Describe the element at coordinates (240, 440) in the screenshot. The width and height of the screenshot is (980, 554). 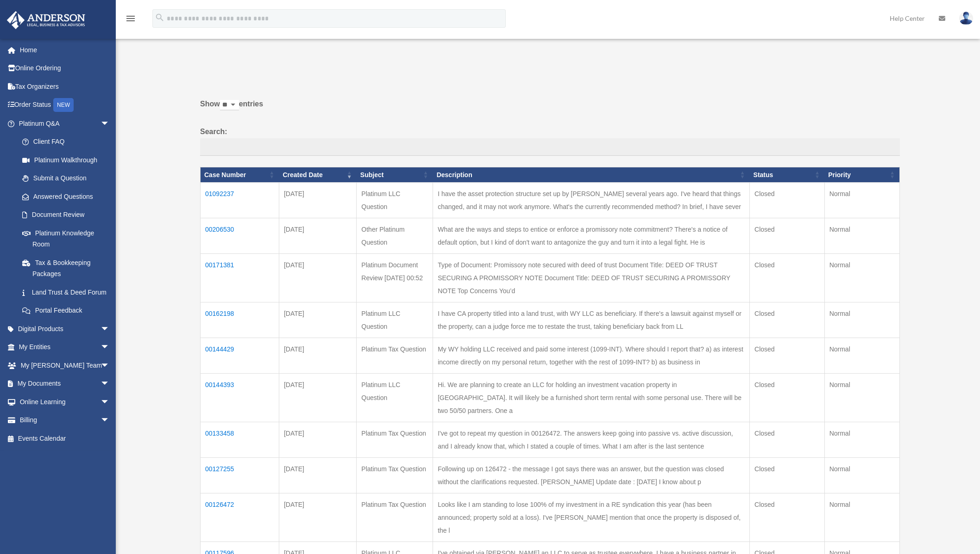
I see `td: 00133458` at that location.